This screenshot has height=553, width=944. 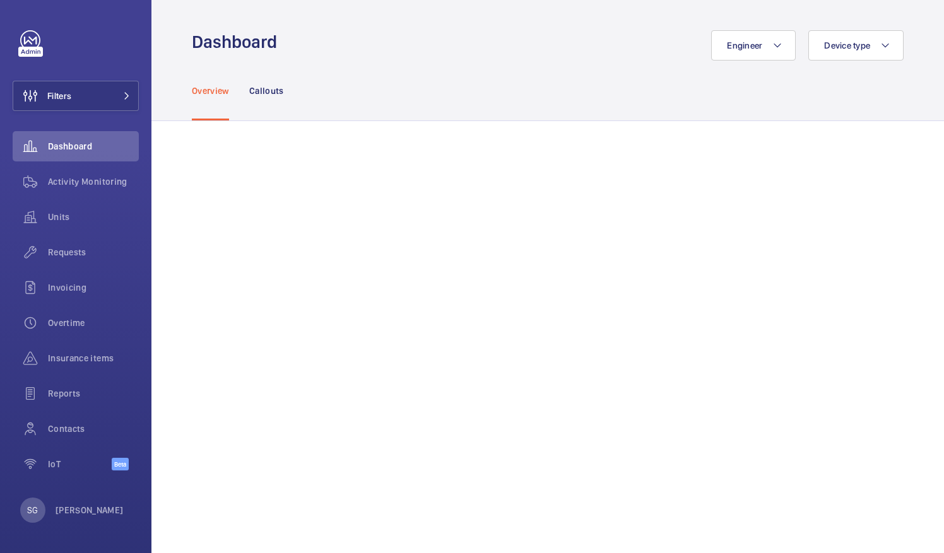 I want to click on p: Callouts, so click(x=266, y=91).